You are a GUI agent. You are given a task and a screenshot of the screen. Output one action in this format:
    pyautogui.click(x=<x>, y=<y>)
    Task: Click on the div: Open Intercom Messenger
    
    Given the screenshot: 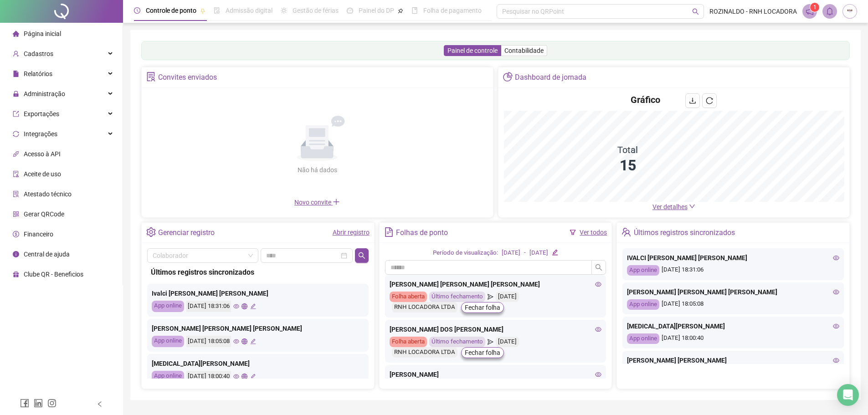 What is the action you would take?
    pyautogui.click(x=848, y=395)
    